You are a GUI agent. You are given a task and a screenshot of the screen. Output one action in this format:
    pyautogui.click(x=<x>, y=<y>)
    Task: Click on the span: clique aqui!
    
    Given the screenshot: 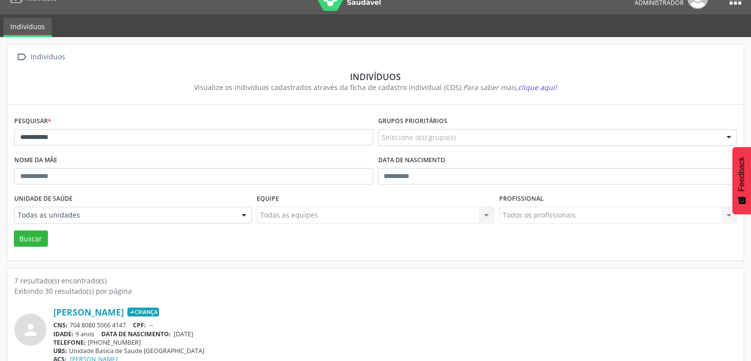 What is the action you would take?
    pyautogui.click(x=538, y=87)
    